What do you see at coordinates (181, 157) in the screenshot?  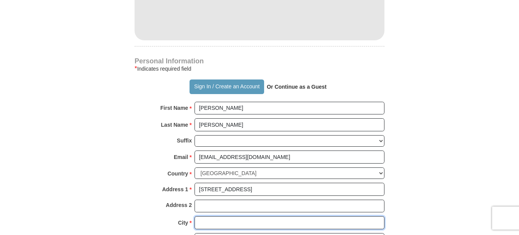 I see `strong: Email` at bounding box center [181, 157].